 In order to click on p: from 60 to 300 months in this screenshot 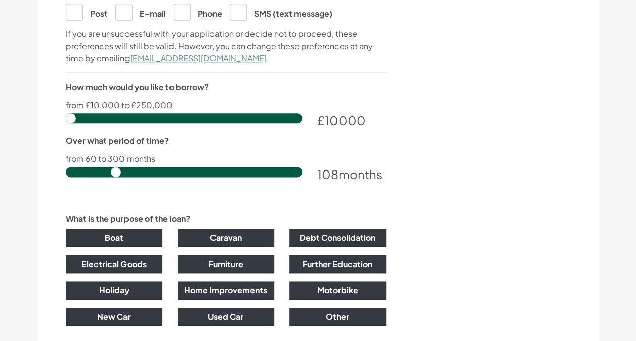, I will do `click(226, 159)`.